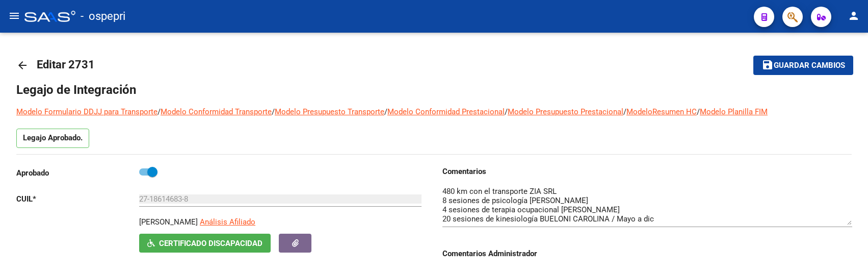  Describe the element at coordinates (803, 64) in the screenshot. I see `button: Guardar cambios` at that location.